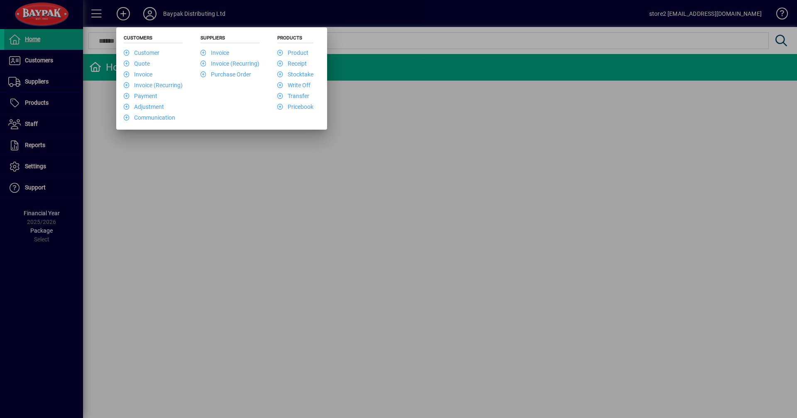 The image size is (797, 418). What do you see at coordinates (140, 96) in the screenshot?
I see `a: Payment` at bounding box center [140, 96].